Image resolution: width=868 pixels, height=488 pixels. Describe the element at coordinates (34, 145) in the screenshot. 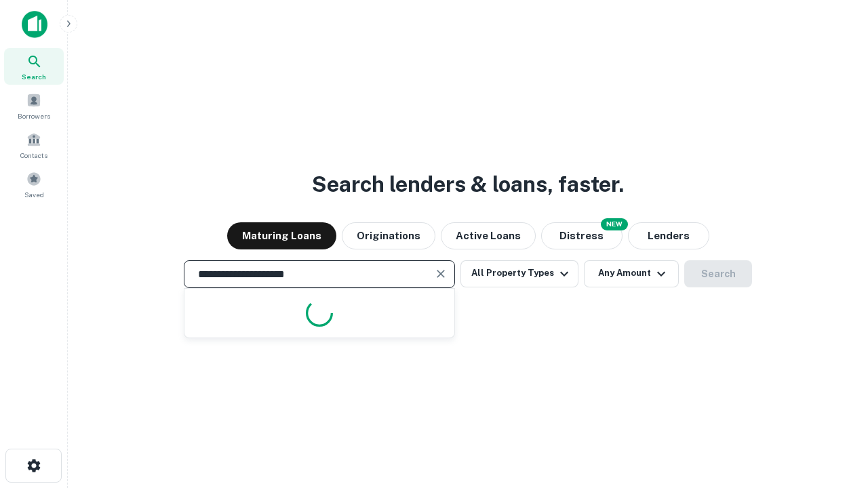

I see `a: Contacts` at that location.